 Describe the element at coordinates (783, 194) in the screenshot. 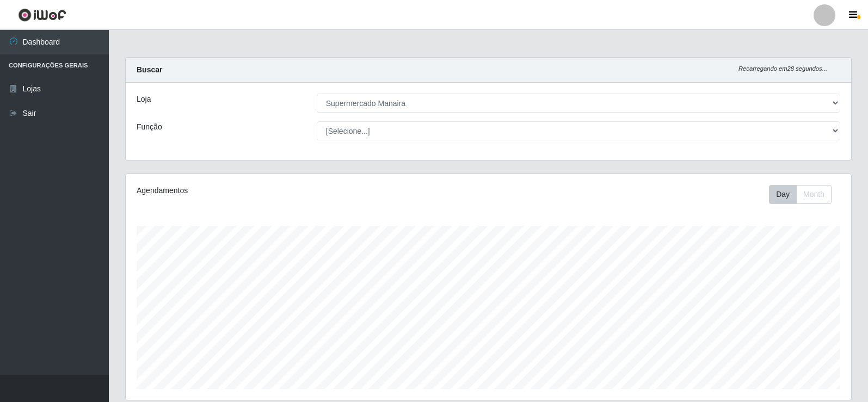

I see `button: Day` at that location.